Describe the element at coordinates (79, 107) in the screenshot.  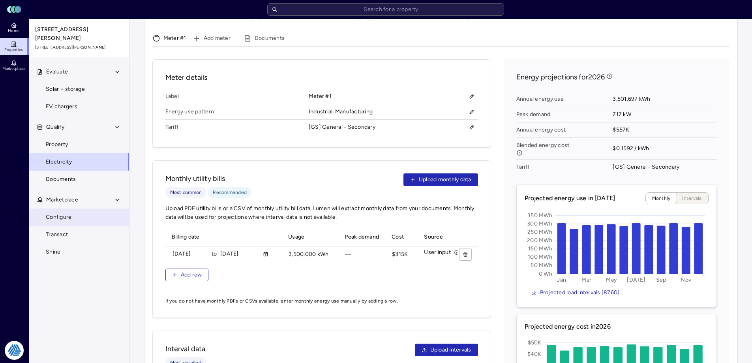
I see `a: EV chargers` at that location.